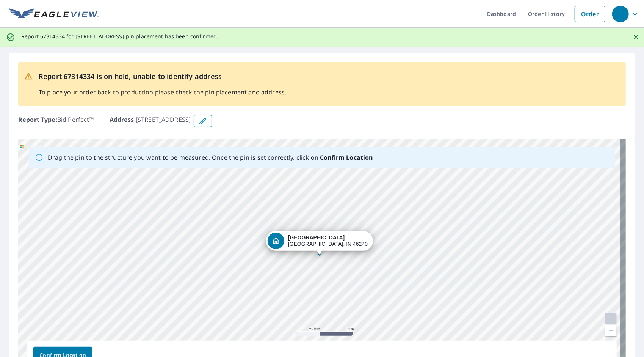  Describe the element at coordinates (56, 121) in the screenshot. I see `p: : Bid Perfect™` at that location.